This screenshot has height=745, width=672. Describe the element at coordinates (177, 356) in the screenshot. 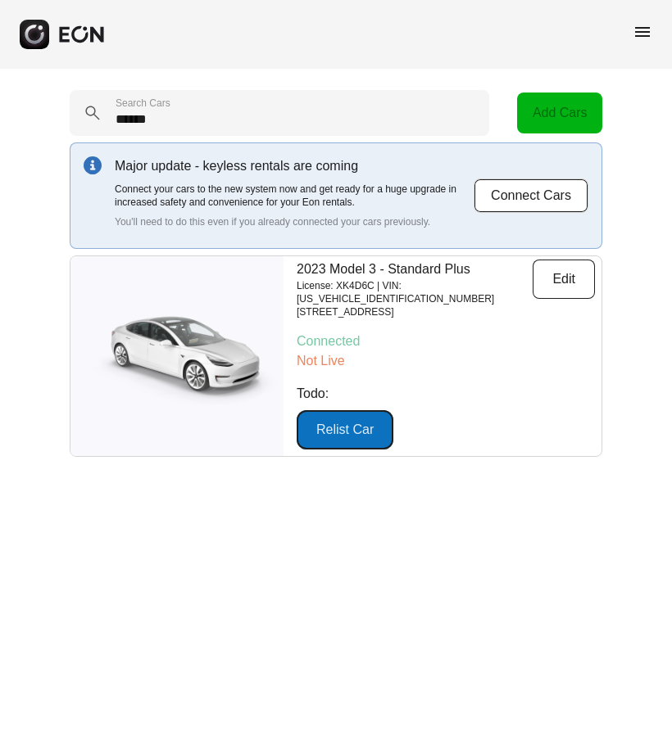

I see `img: car` at that location.